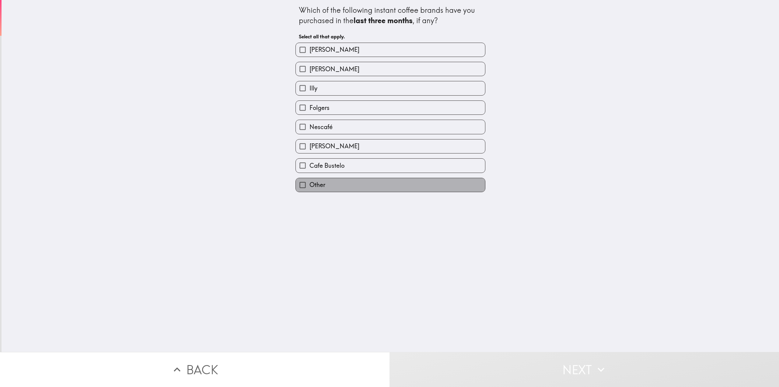 This screenshot has width=779, height=387. What do you see at coordinates (390, 185) in the screenshot?
I see `button: Other` at bounding box center [390, 185].